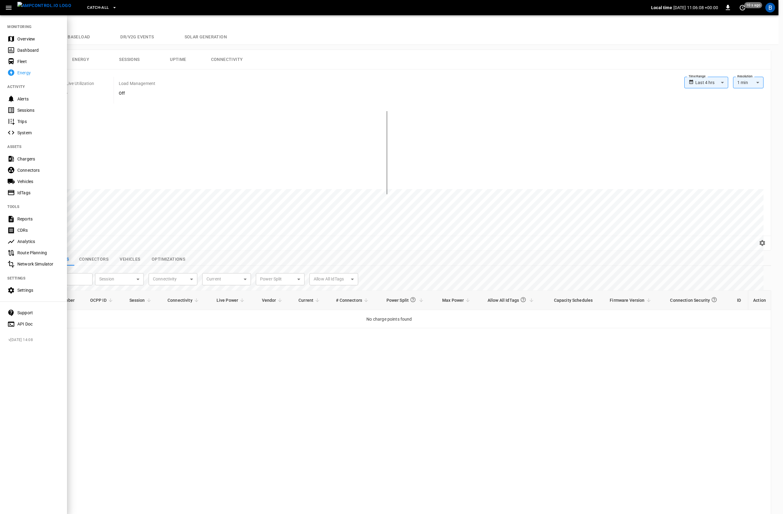  I want to click on div: profile-icon, so click(770, 8).